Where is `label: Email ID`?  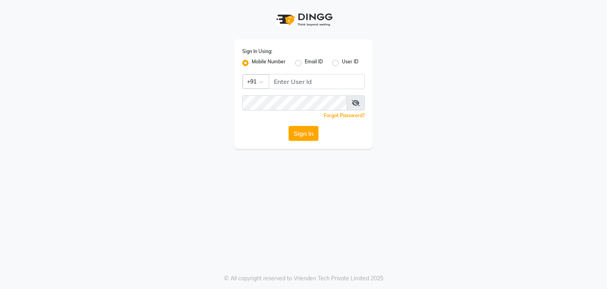
label: Email ID is located at coordinates (314, 63).